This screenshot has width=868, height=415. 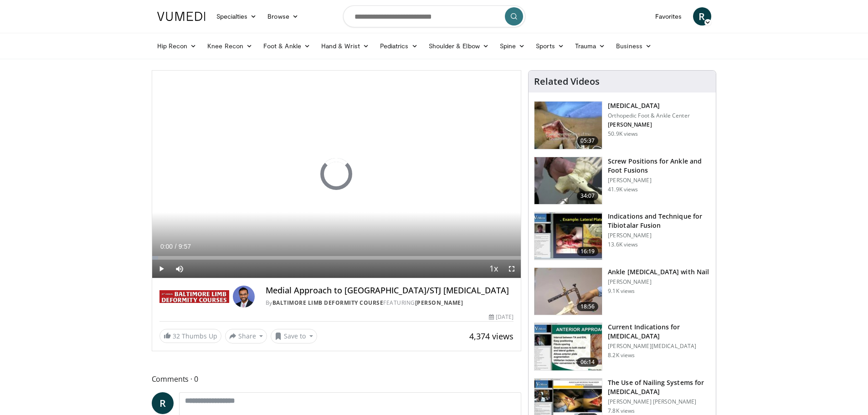 What do you see at coordinates (229, 46) in the screenshot?
I see `a: Knee Recon` at bounding box center [229, 46].